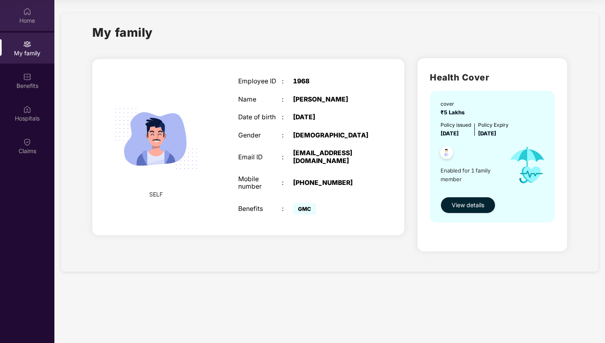 This screenshot has height=343, width=605. What do you see at coordinates (260, 117) in the screenshot?
I see `div: Date of birth` at bounding box center [260, 117].